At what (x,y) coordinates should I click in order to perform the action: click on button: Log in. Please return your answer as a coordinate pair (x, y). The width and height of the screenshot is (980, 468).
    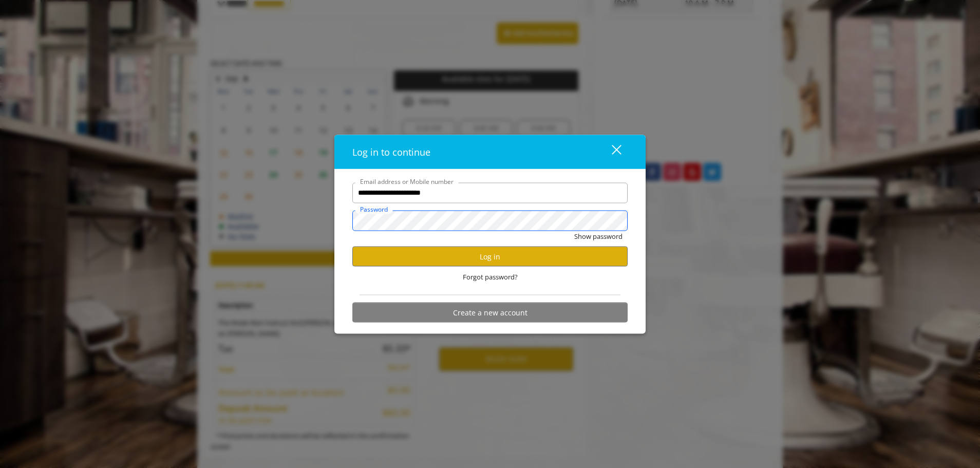
    Looking at the image, I should click on (490, 256).